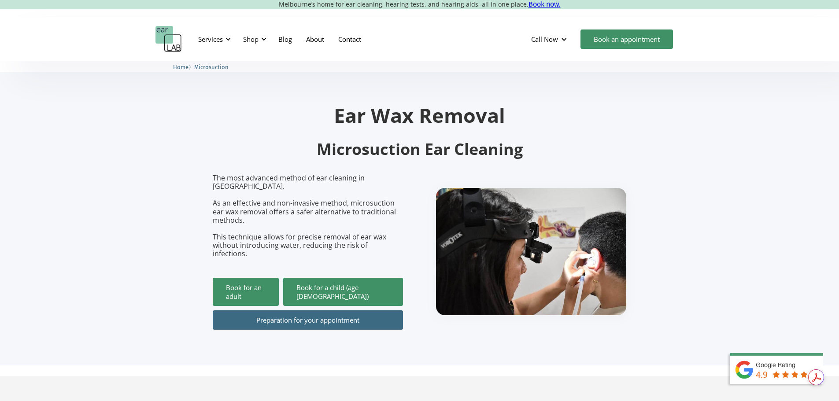 This screenshot has width=839, height=401. What do you see at coordinates (211, 67) in the screenshot?
I see `span: Microsuction` at bounding box center [211, 67].